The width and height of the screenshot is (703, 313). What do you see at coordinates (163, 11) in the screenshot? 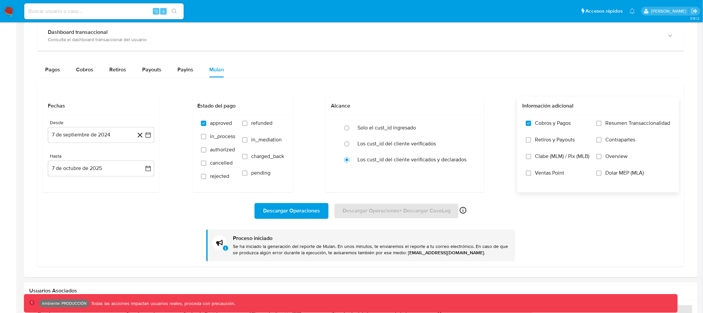
I see `span: s` at bounding box center [163, 11].